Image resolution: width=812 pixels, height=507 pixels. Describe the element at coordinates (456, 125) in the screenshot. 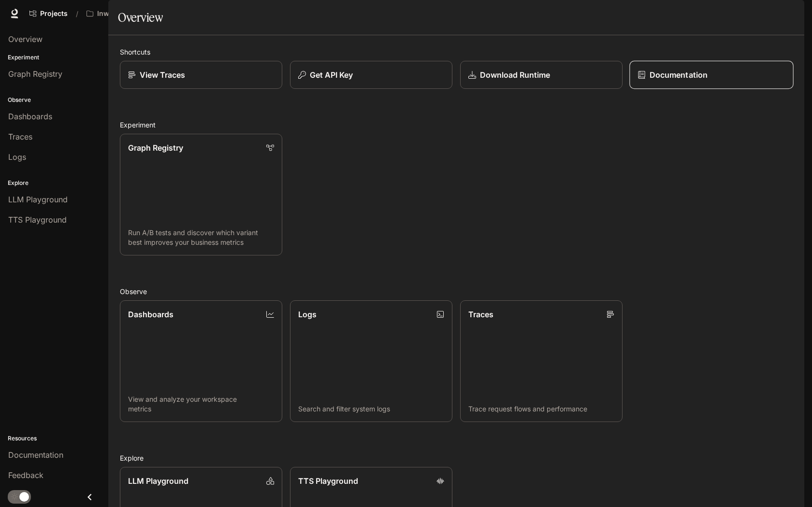

I see `h2: Experiment` at that location.